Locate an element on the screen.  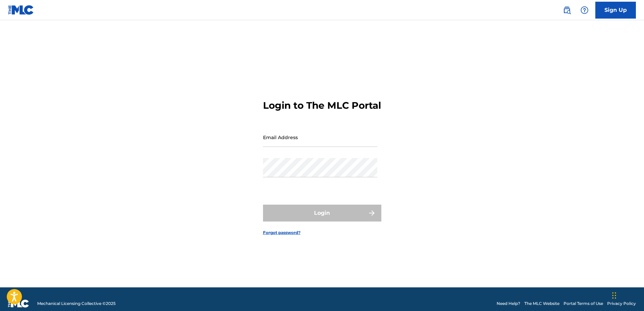
a: Public Search is located at coordinates (567, 10).